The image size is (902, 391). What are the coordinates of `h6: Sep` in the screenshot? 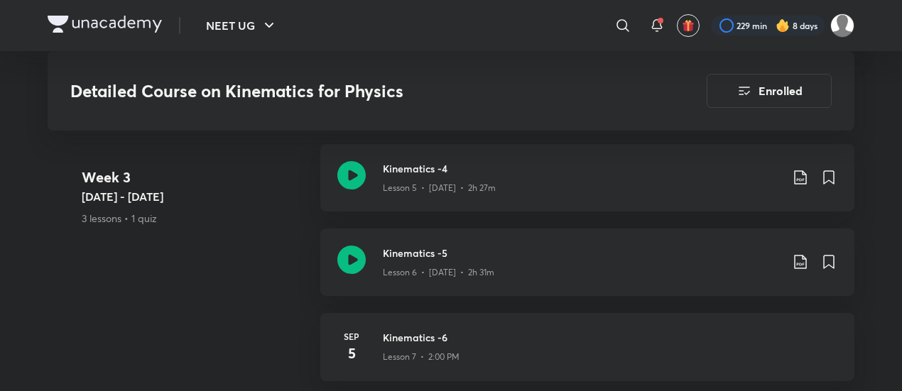 It's located at (351, 336).